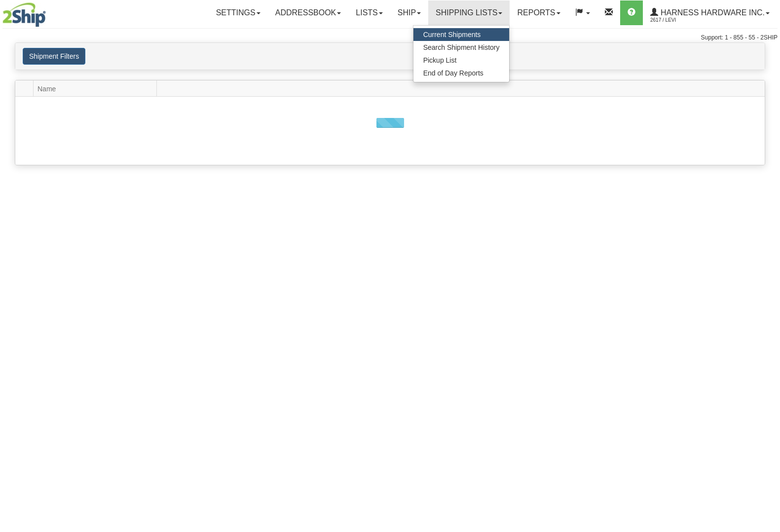  What do you see at coordinates (452, 35) in the screenshot?
I see `span: Current Shipments` at bounding box center [452, 35].